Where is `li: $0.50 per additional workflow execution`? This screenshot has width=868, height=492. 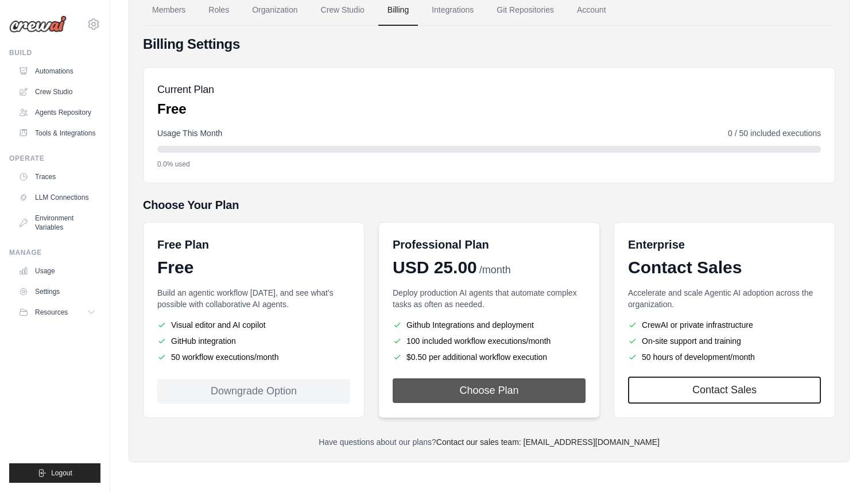
li: $0.50 per additional workflow execution is located at coordinates (489, 357).